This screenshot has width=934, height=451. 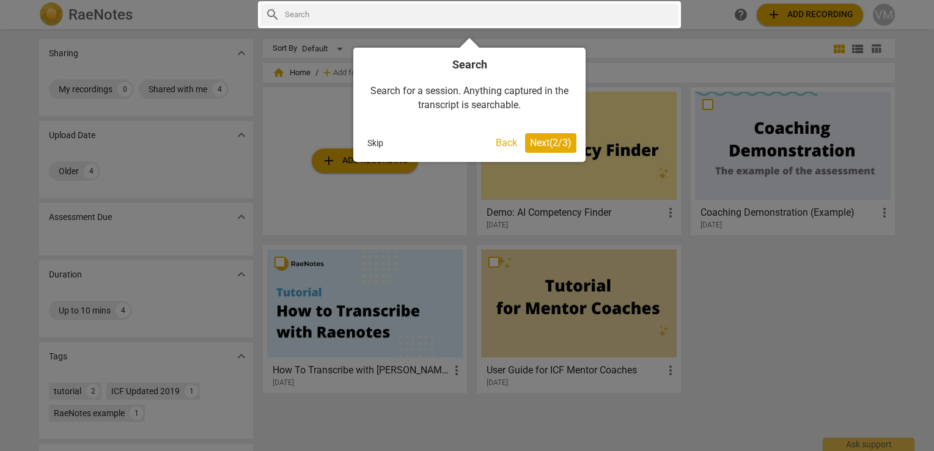 What do you see at coordinates (470, 64) in the screenshot?
I see `h4: Search` at bounding box center [470, 64].